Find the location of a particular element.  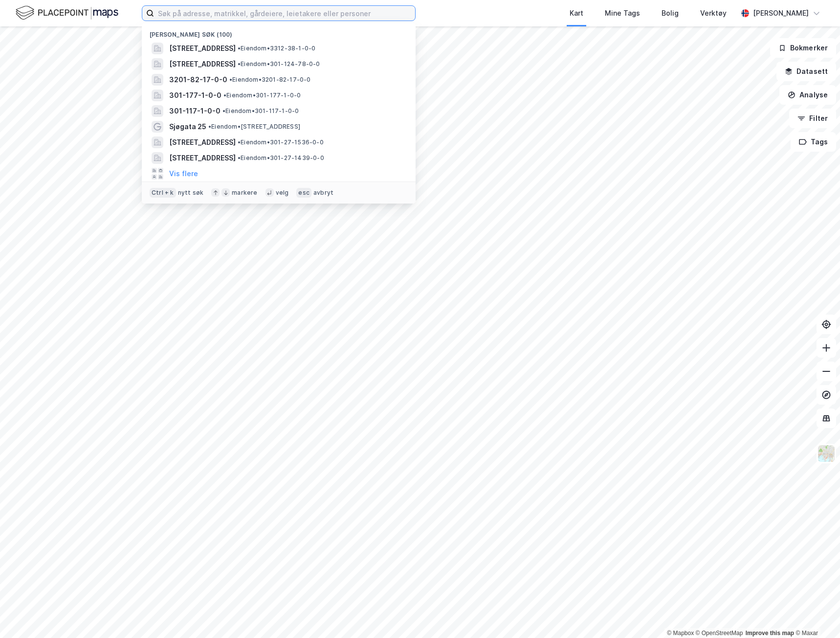

input: Søk på adresse, matrikkel, gårdeiere, leietakere eller personer is located at coordinates (285, 13).